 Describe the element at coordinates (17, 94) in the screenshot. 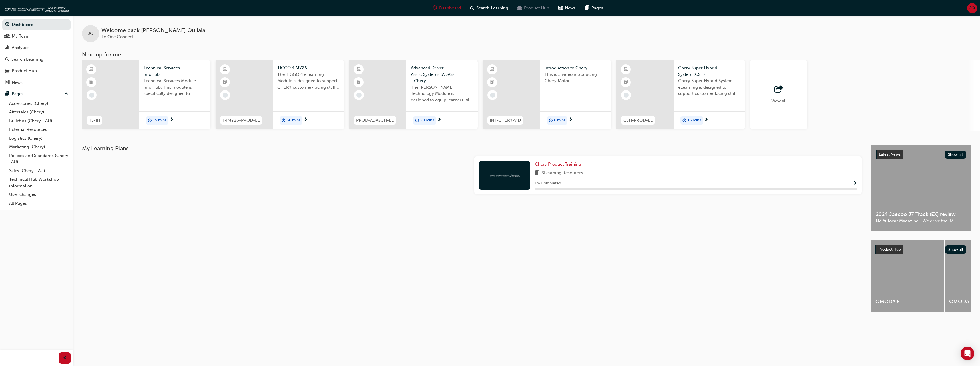

I see `div: Pages` at that location.